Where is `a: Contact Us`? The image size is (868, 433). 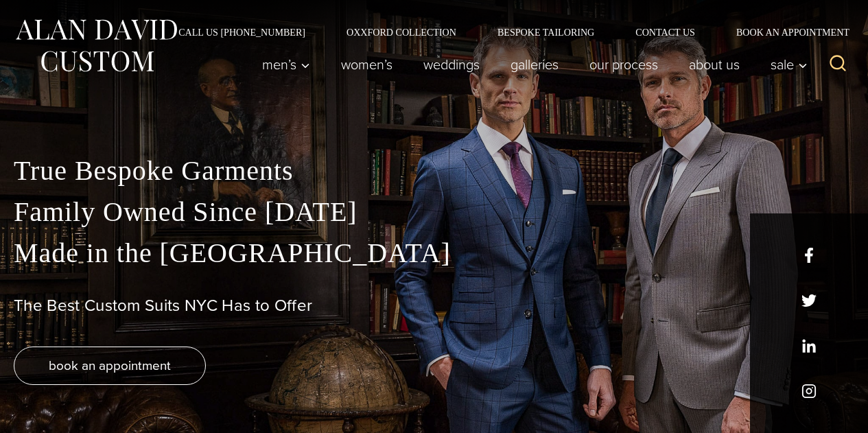 a: Contact Us is located at coordinates (665, 32).